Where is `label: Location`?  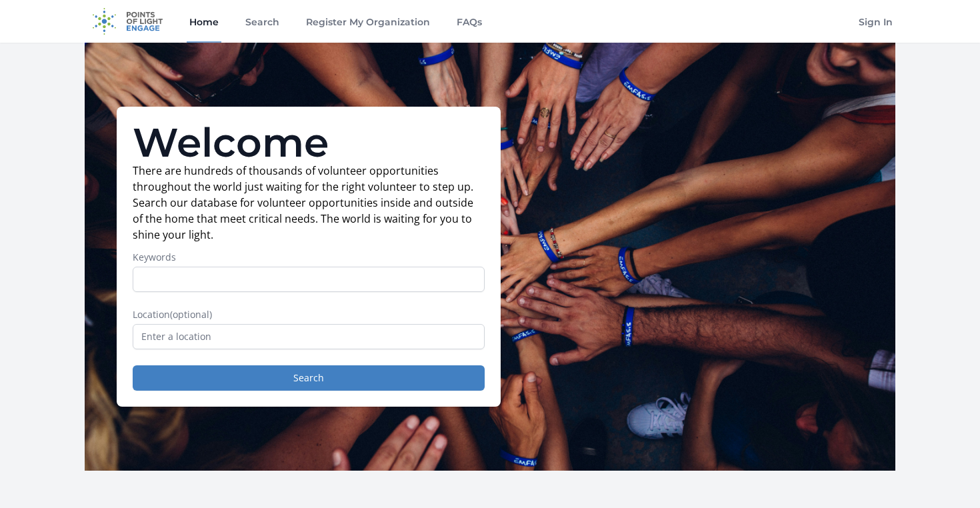 label: Location is located at coordinates (309, 315).